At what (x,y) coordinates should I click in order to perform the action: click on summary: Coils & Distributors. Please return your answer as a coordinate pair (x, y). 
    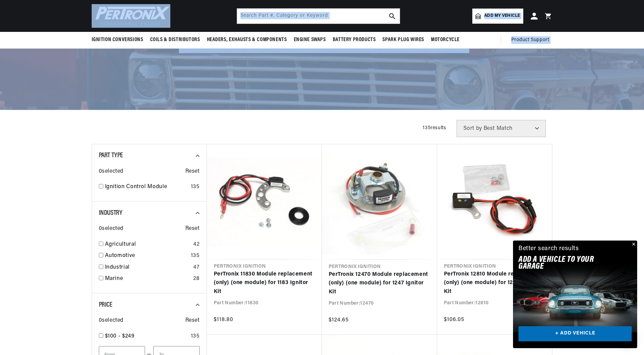
    Looking at the image, I should click on (175, 40).